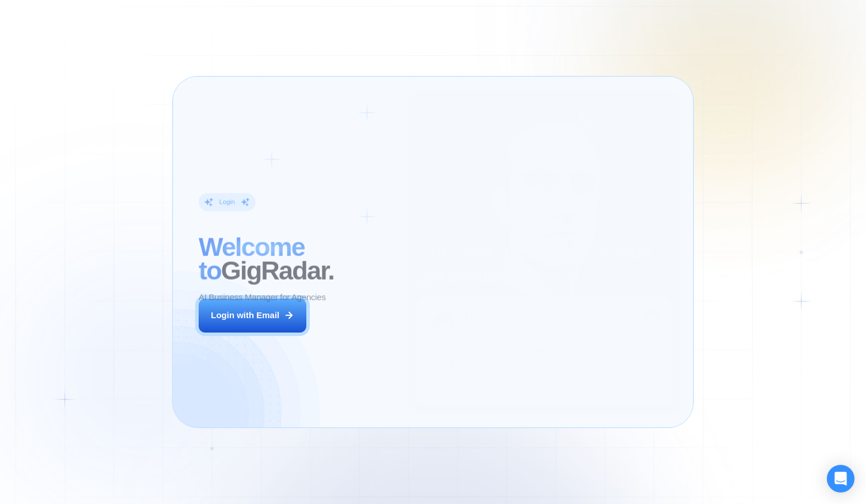  What do you see at coordinates (511, 330) in the screenshot?
I see `div: Digital Agency` at bounding box center [511, 330].